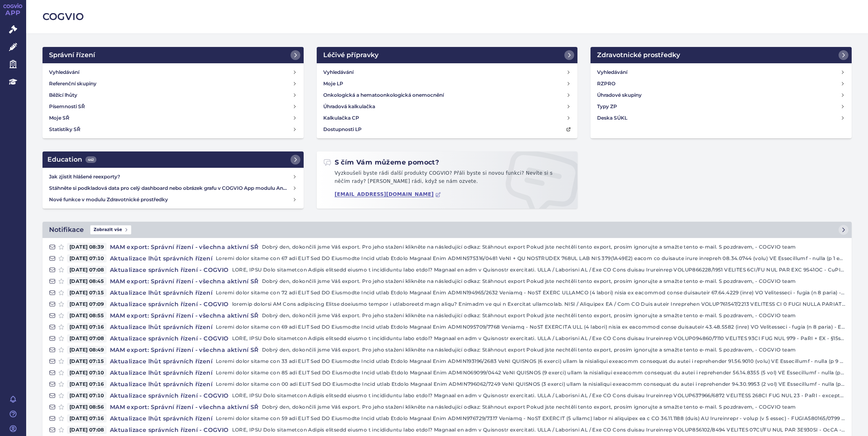  What do you see at coordinates (447, 118) in the screenshot?
I see `a: Kalkulačka CP` at bounding box center [447, 118].